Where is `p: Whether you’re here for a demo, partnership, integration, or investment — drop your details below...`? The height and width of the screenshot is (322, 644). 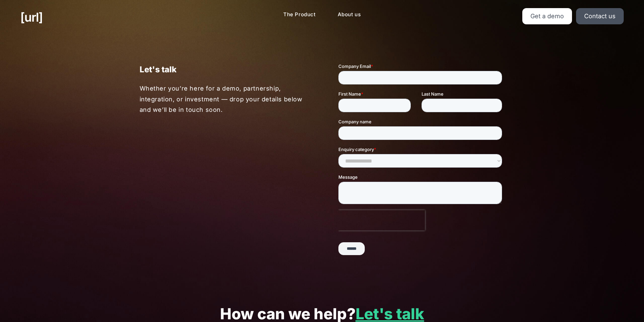 p: Whether you’re here for a demo, partnership, integration, or investment — drop your details below... is located at coordinates (223, 99).